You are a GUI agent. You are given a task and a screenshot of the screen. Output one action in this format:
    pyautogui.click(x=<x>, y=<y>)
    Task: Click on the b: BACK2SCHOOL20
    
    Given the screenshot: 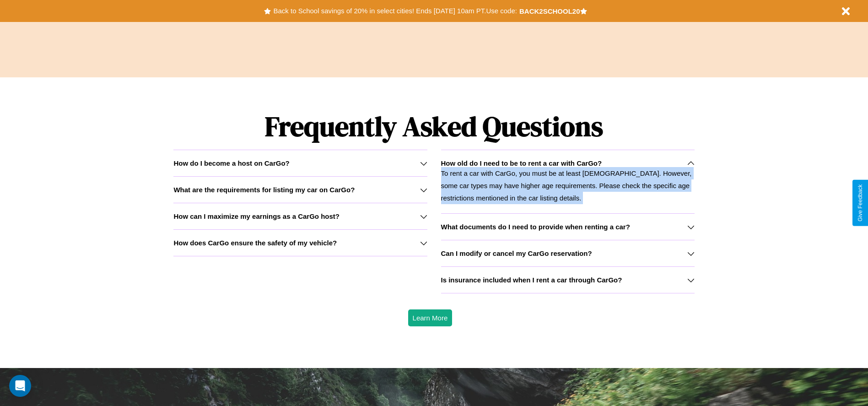 What is the action you would take?
    pyautogui.click(x=550, y=11)
    